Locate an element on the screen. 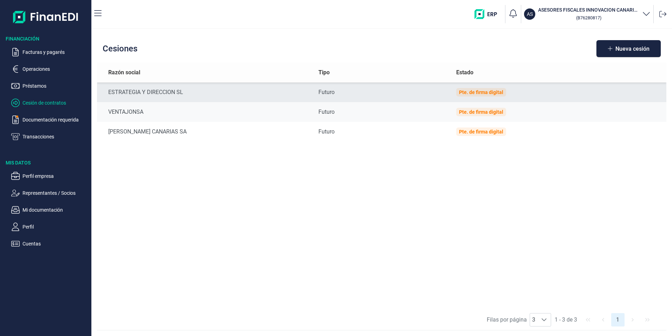 This screenshot has height=336, width=672. p: Préstamos is located at coordinates (56, 86).